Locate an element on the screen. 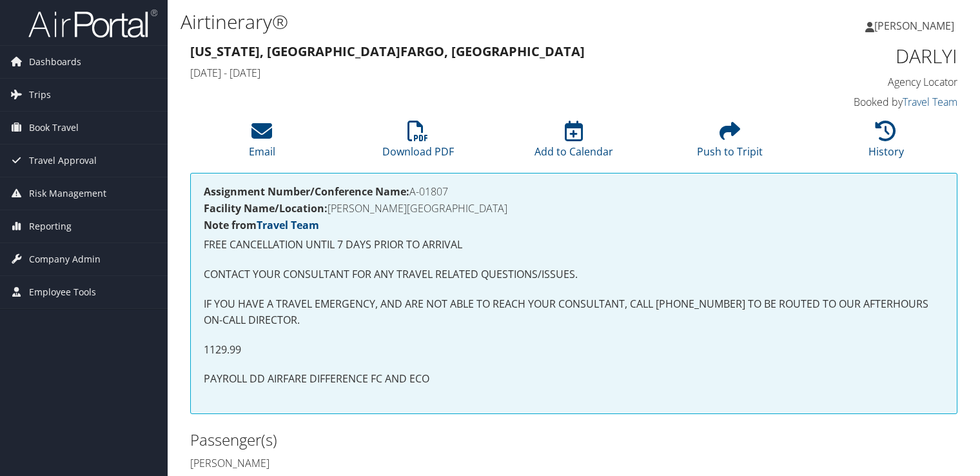 The image size is (980, 476). p: PAYROLL DD AIRFARE DIFFERENCE FC AND ECO is located at coordinates (574, 379).